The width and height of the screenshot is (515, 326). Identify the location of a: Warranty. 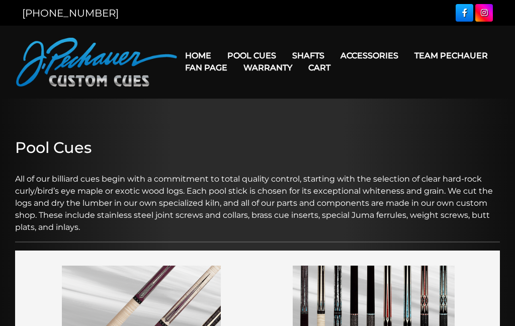
(268, 67).